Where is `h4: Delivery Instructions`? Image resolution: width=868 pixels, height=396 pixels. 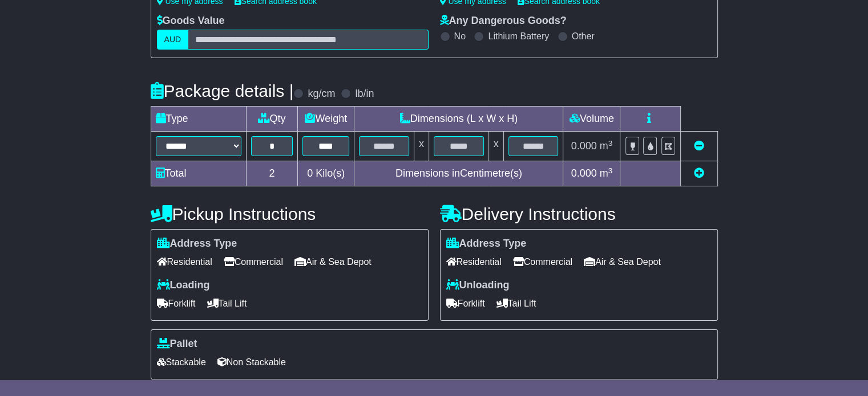
h4: Delivery Instructions is located at coordinates (578, 214).